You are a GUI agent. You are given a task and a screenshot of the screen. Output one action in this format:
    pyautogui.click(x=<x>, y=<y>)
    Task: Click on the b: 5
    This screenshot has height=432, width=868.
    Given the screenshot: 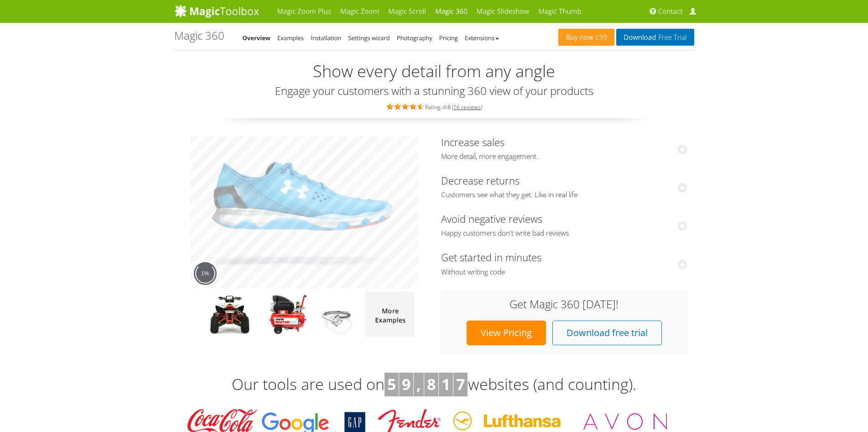 What is the action you would take?
    pyautogui.click(x=392, y=384)
    